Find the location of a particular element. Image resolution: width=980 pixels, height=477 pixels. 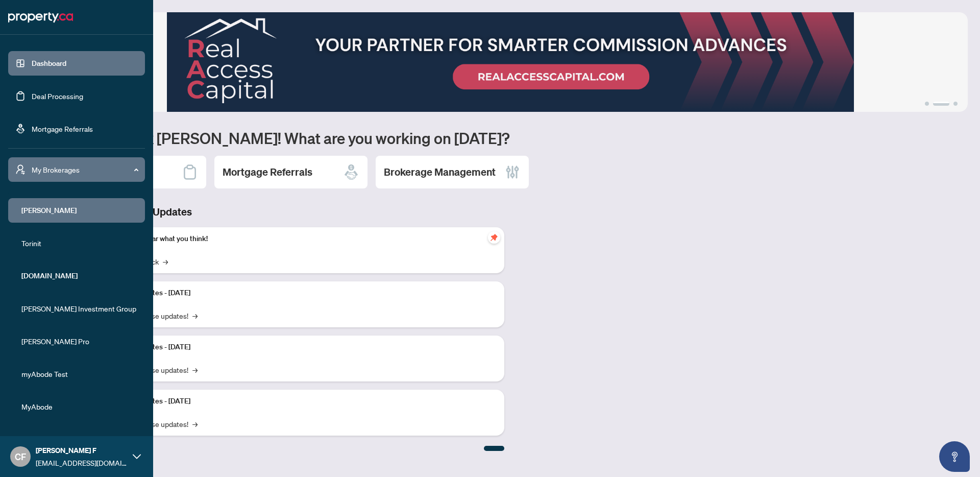

a: Dashboard is located at coordinates (49, 63).